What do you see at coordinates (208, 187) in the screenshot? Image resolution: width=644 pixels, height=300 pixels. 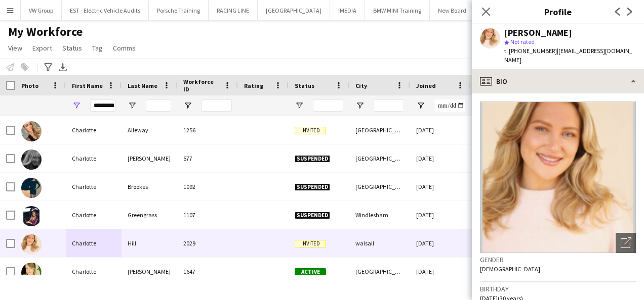 I see `div: 1092` at bounding box center [208, 187].